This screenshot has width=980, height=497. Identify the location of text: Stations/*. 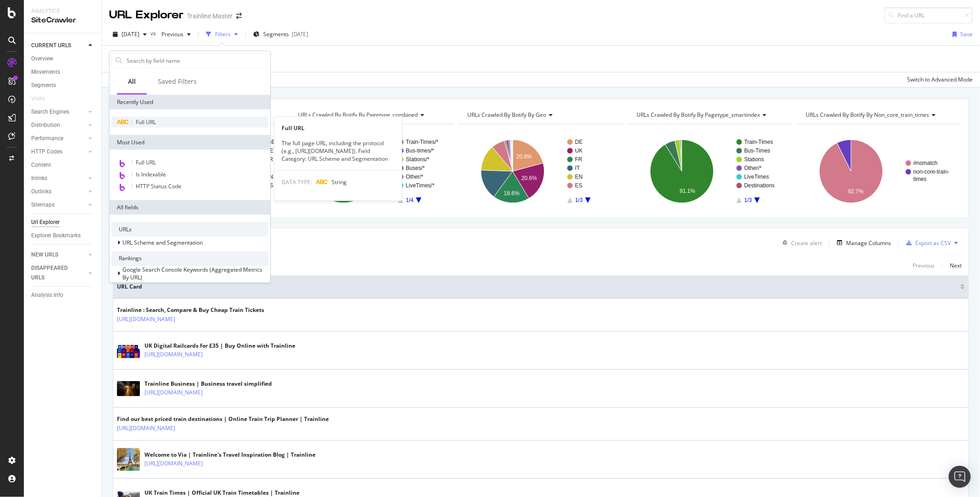
(418, 160).